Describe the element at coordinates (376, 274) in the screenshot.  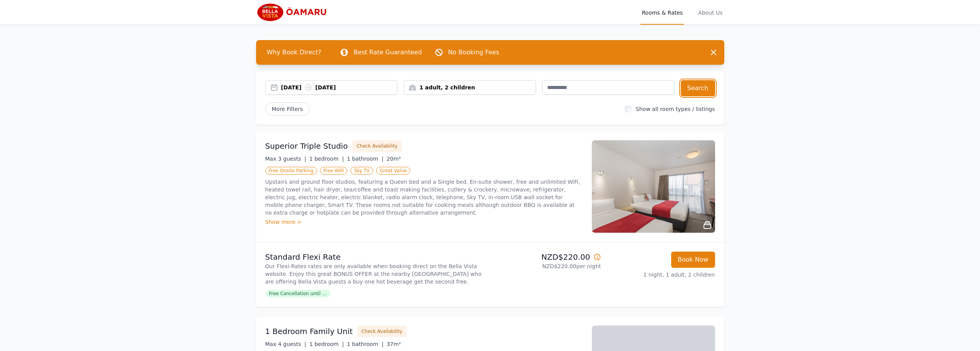
I see `p: Our Flexi-Rates rates are only available when booking direct on the Bella Vista website. Enjoy th...` at that location.